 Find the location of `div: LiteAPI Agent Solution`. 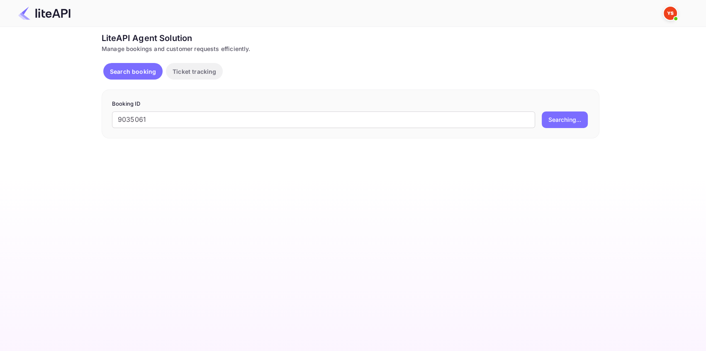

div: LiteAPI Agent Solution is located at coordinates (351, 38).